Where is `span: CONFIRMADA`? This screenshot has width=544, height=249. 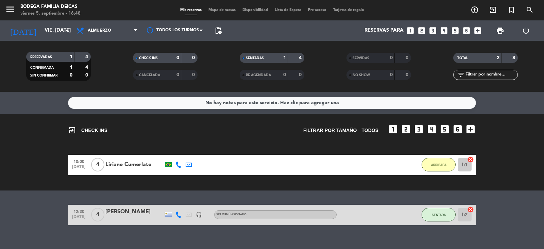 span: CONFIRMADA is located at coordinates (42, 68).